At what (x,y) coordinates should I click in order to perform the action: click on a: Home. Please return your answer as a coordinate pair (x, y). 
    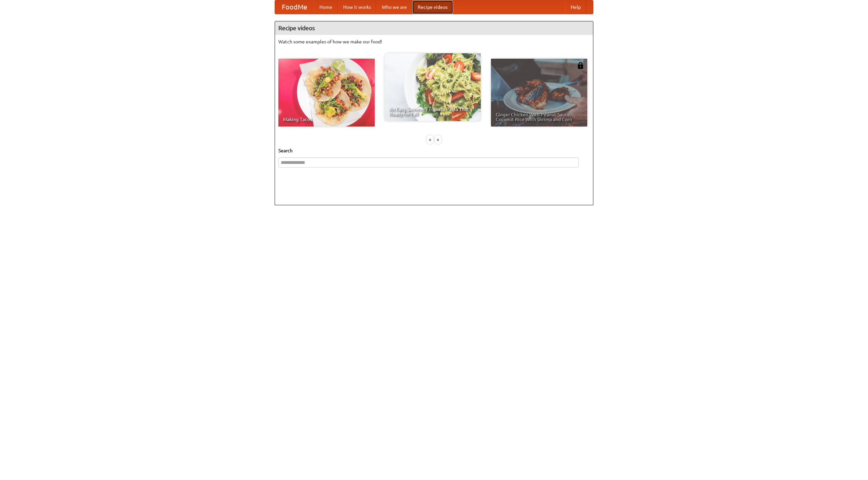
    Looking at the image, I should click on (326, 7).